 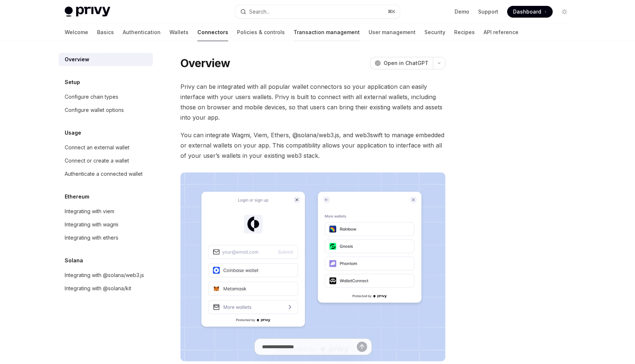 I want to click on a: Support, so click(x=488, y=12).